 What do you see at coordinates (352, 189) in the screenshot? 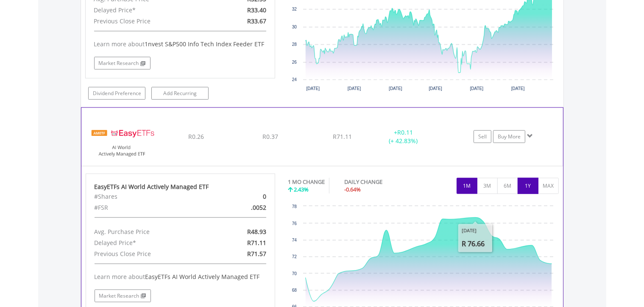
I see `span: -0.64%` at bounding box center [352, 189].